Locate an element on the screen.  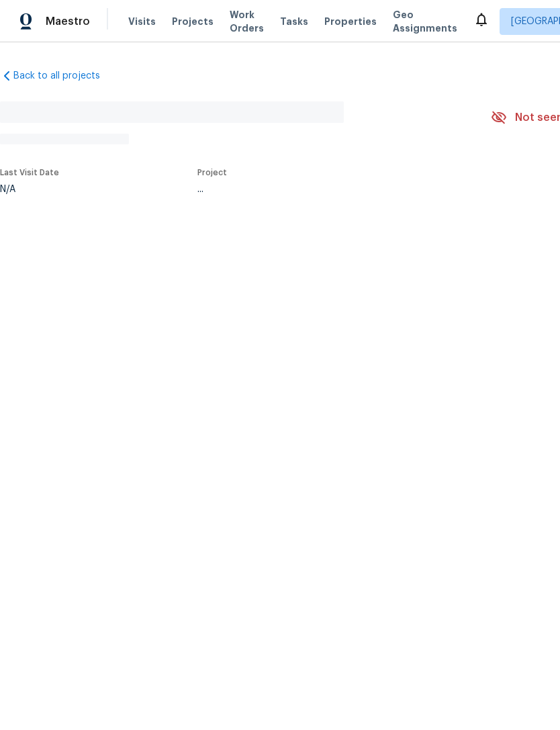
span: Visits is located at coordinates (142, 21).